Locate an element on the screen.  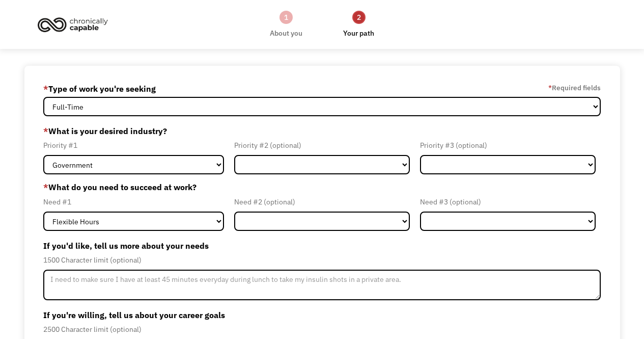
div: Need #2 (optional) is located at coordinates (322, 201).